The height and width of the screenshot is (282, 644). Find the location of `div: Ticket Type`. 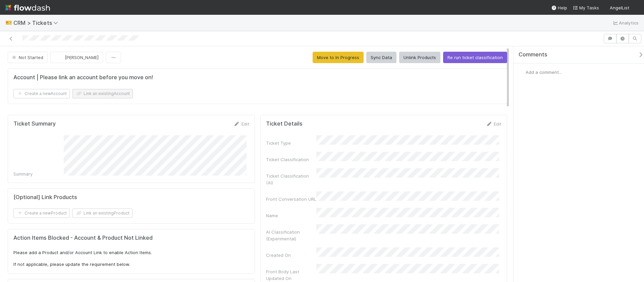

div: Ticket Type is located at coordinates (291, 143).